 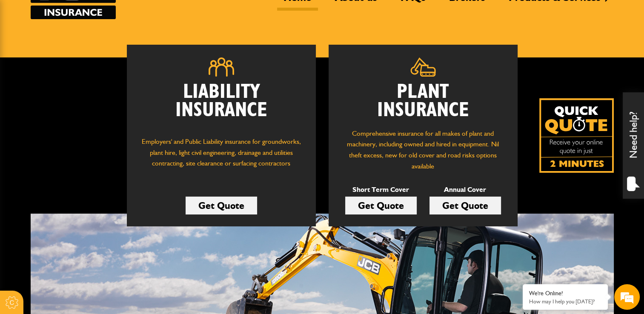 I want to click on h2: Liability Insurance, so click(x=221, y=105).